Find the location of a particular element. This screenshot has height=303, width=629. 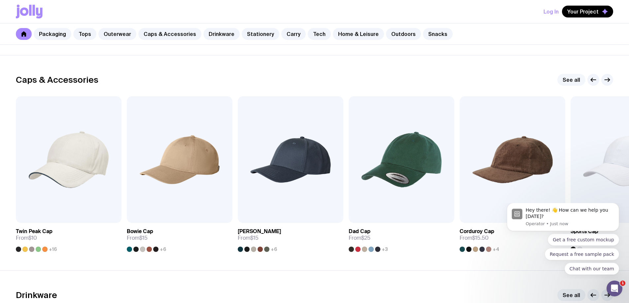

button: Quick reply: Chat with our team is located at coordinates (95, 66).